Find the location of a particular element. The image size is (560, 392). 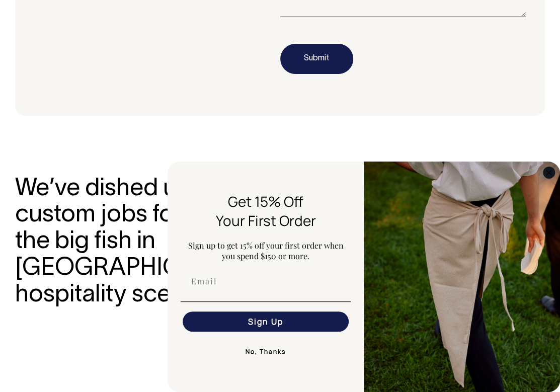

button: Sign Up is located at coordinates (266, 321).